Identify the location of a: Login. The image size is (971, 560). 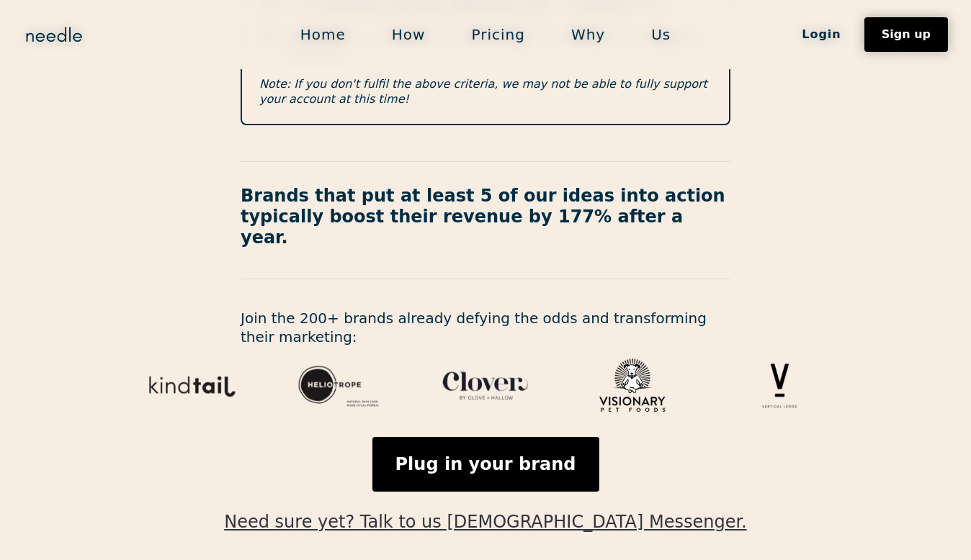
(821, 35).